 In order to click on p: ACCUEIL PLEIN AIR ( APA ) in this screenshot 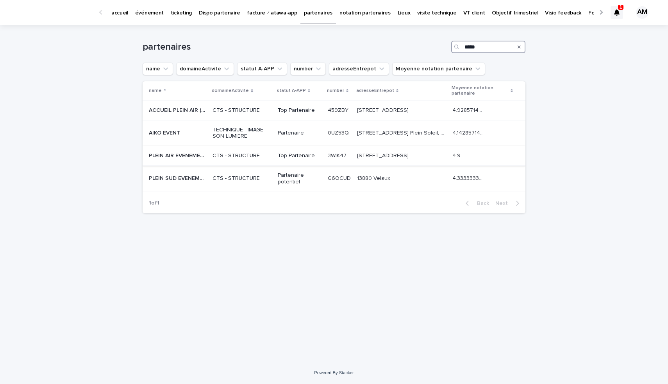, I will do `click(178, 109)`.